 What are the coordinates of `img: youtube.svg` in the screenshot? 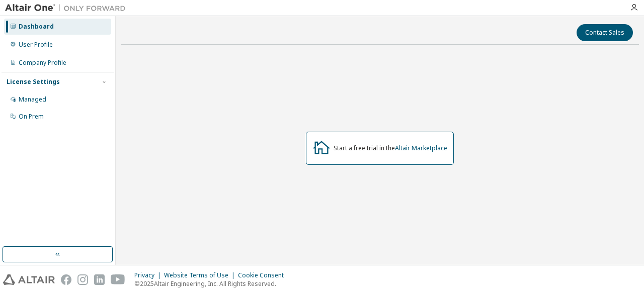 It's located at (117, 279).